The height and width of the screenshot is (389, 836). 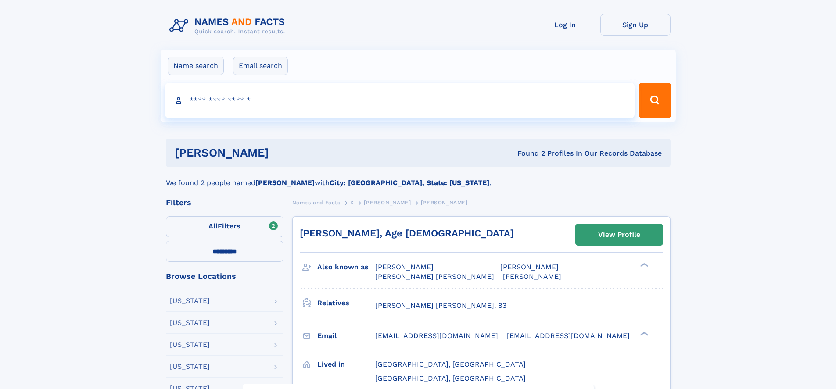 I want to click on h3: Email, so click(x=346, y=336).